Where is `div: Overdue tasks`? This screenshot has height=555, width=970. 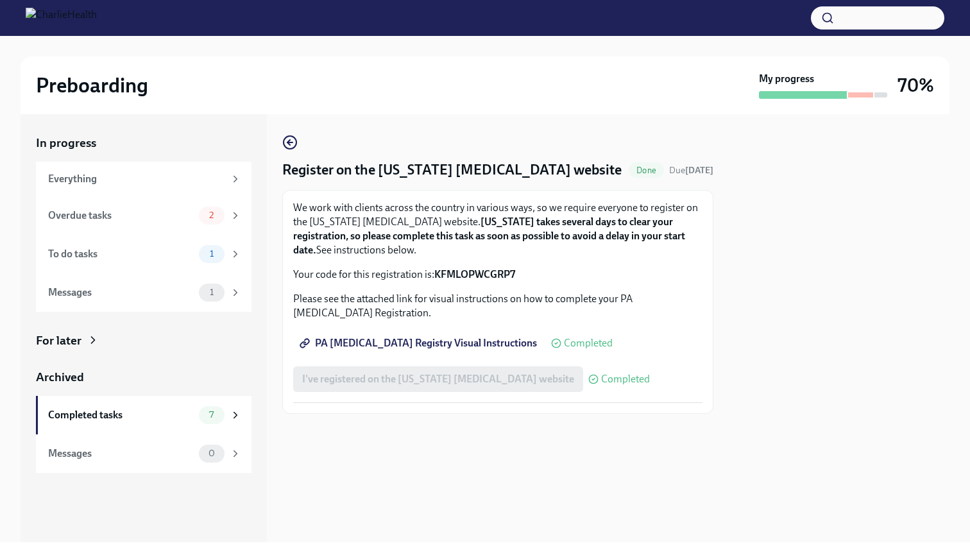
div: Overdue tasks is located at coordinates (121, 215).